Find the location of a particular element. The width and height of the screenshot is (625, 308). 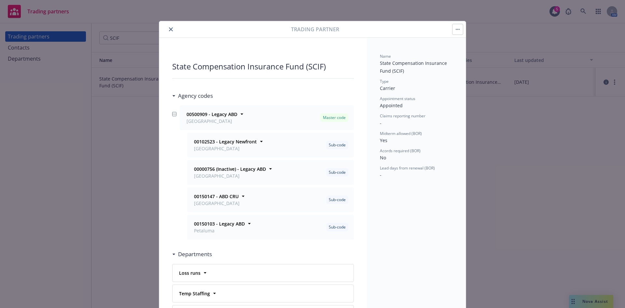

strong: 00500909 - Legacy ABD is located at coordinates (212, 114).